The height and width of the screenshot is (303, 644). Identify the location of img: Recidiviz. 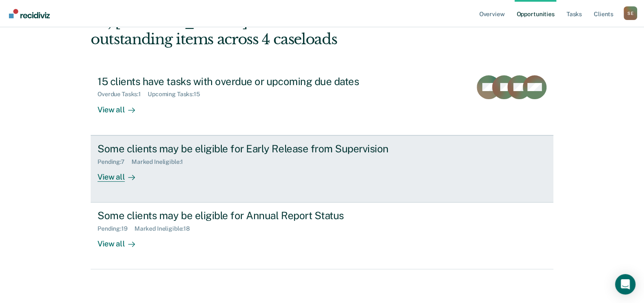
(30, 14).